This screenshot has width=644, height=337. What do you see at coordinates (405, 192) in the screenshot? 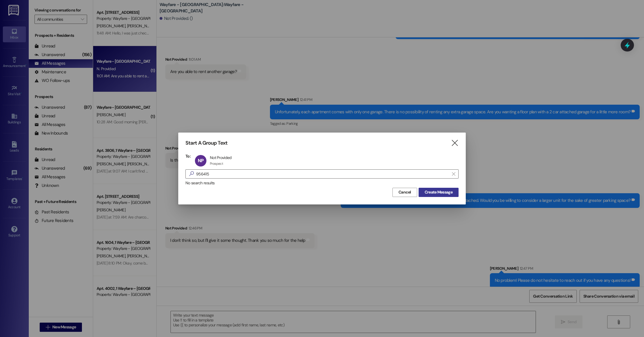
I see `button: Cancel` at bounding box center [405, 192].